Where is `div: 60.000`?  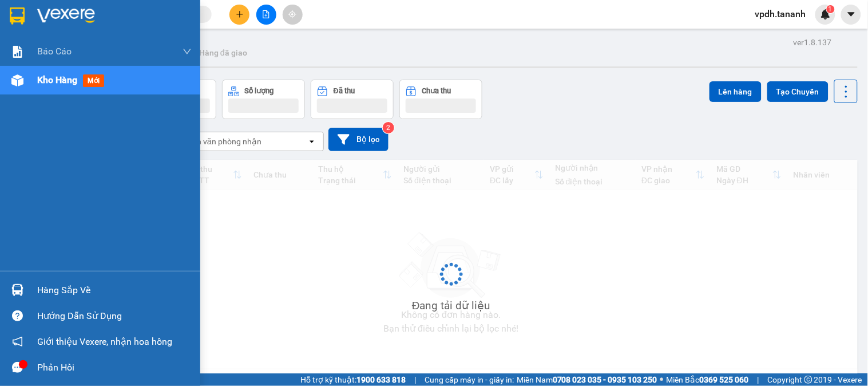 div: 60.000 is located at coordinates (50, 81).